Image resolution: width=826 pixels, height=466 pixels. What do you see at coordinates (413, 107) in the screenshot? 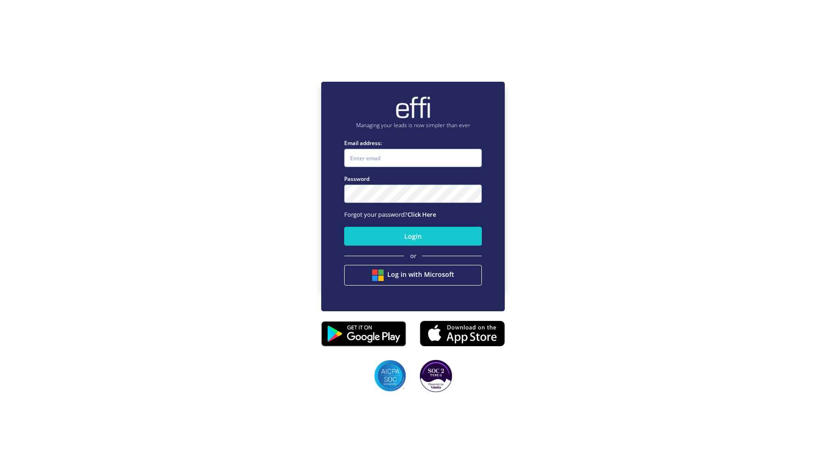
I see `img: brand-logo.ec75409.png` at bounding box center [413, 107].